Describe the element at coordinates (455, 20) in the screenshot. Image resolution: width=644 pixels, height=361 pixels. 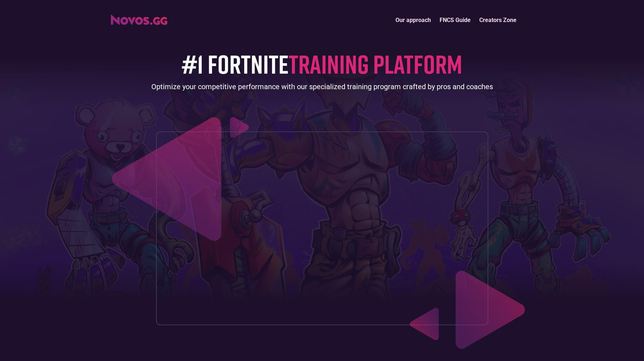
I see `a: FNCS Guide` at that location.